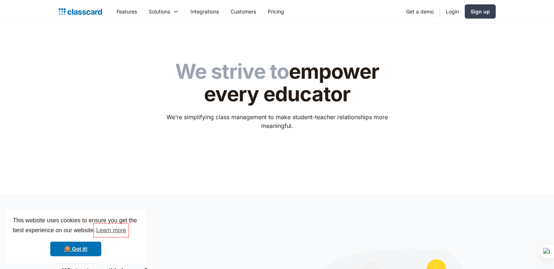 Image resolution: width=554 pixels, height=269 pixels. Describe the element at coordinates (127, 11) in the screenshot. I see `a: Features` at that location.